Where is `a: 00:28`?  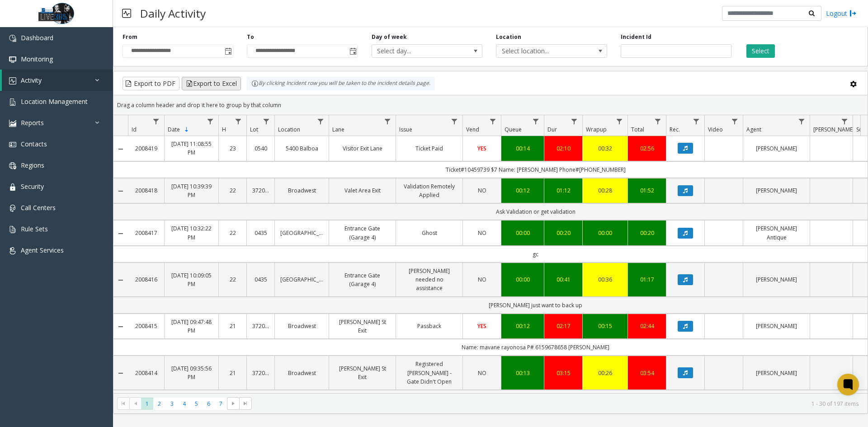 a: 00:28 is located at coordinates (605, 190).